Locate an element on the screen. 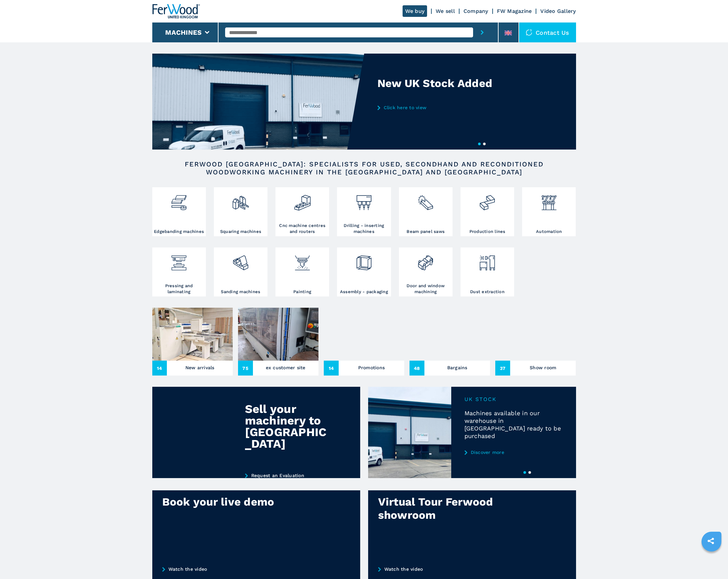 This screenshot has height=579, width=728. img: automazione.png is located at coordinates (549, 200).